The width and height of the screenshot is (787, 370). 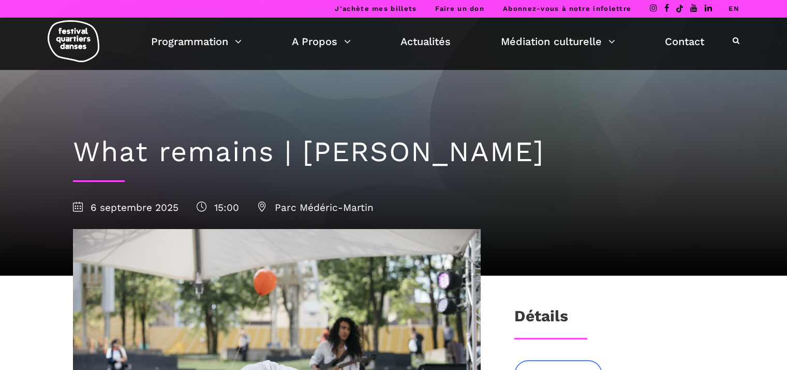 I want to click on span: 15:00, so click(x=218, y=207).